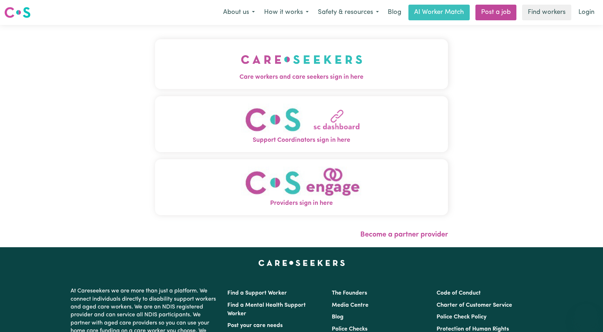  What do you see at coordinates (495, 12) in the screenshot?
I see `a: Post a job` at bounding box center [495, 12].